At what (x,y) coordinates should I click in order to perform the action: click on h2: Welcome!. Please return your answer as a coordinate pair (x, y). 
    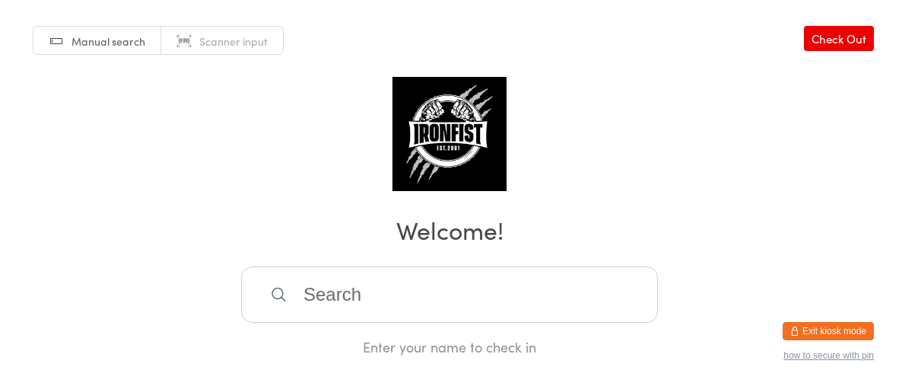
    Looking at the image, I should click on (450, 229).